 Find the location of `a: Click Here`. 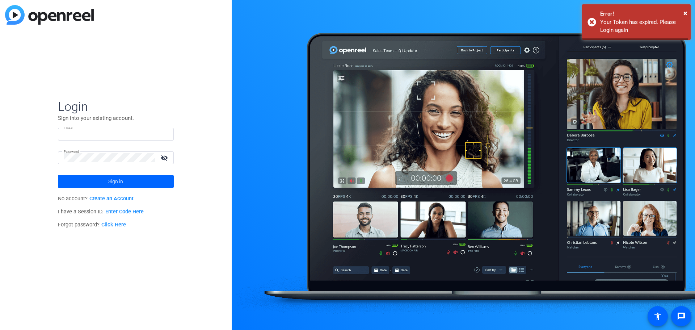

a: Click Here is located at coordinates (114, 225).